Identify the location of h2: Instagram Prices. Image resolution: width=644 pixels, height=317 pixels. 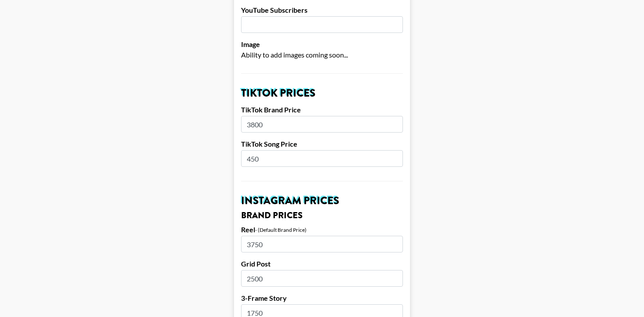
(322, 201).